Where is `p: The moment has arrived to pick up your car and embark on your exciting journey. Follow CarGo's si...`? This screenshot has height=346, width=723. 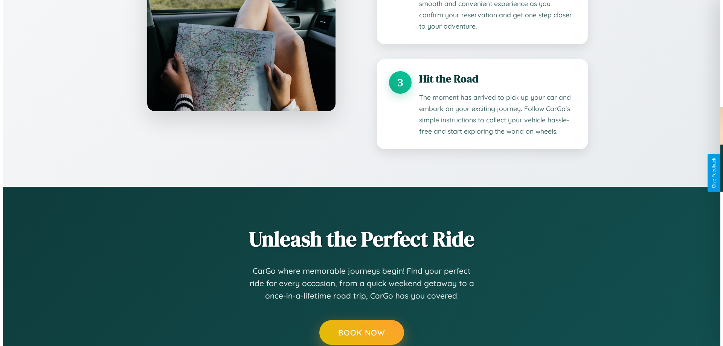 p: The moment has arrived to pick up your car and embark on your exciting journey. Follow CarGo's si... is located at coordinates (495, 115).